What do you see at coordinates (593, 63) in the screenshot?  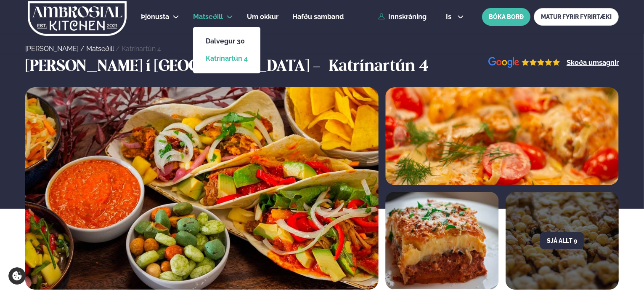 I see `a: Skoða umsagnir` at bounding box center [593, 63].